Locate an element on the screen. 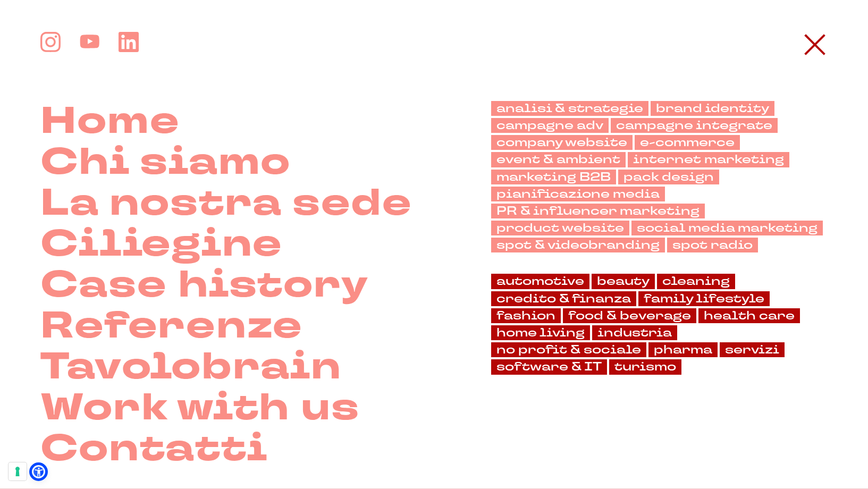  a: health care is located at coordinates (749, 315).